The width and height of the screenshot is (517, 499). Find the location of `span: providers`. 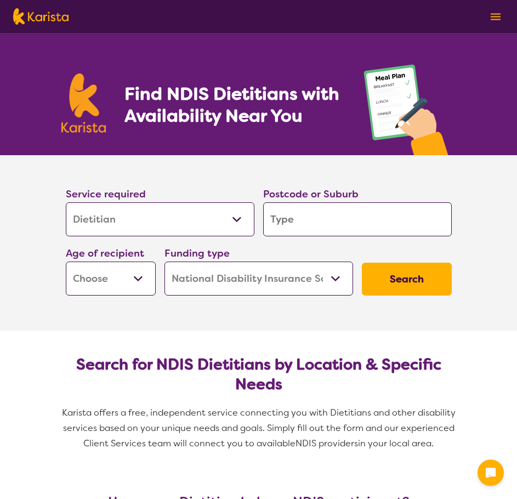

span: providers is located at coordinates (338, 443).